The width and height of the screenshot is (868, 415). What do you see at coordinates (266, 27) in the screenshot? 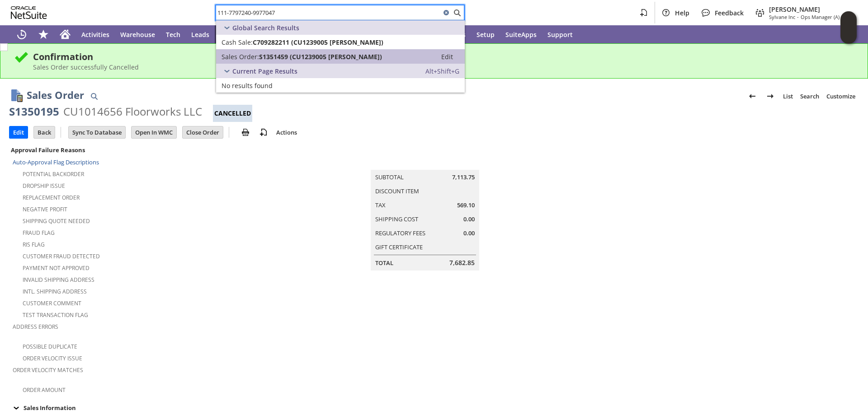
I see `span: Global Search Results` at bounding box center [266, 27].